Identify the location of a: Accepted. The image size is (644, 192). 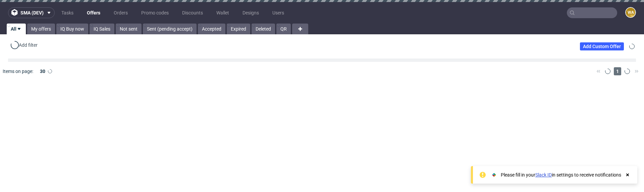
(212, 29).